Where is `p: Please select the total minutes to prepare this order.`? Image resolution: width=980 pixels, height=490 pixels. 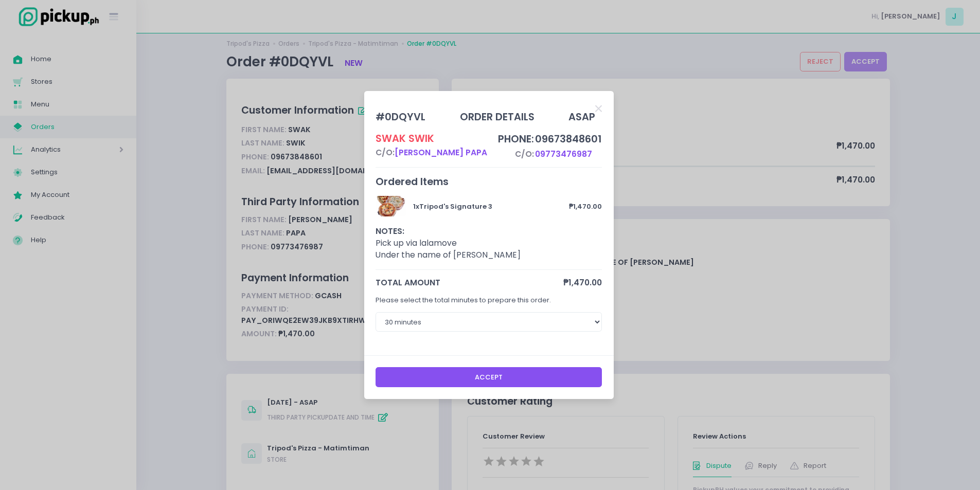
p: Please select the total minutes to prepare this order. is located at coordinates (489, 300).